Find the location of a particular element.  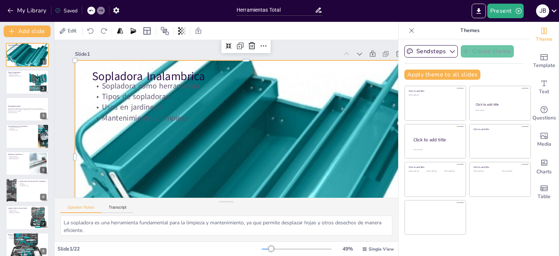

div: 49 % is located at coordinates (347, 248).